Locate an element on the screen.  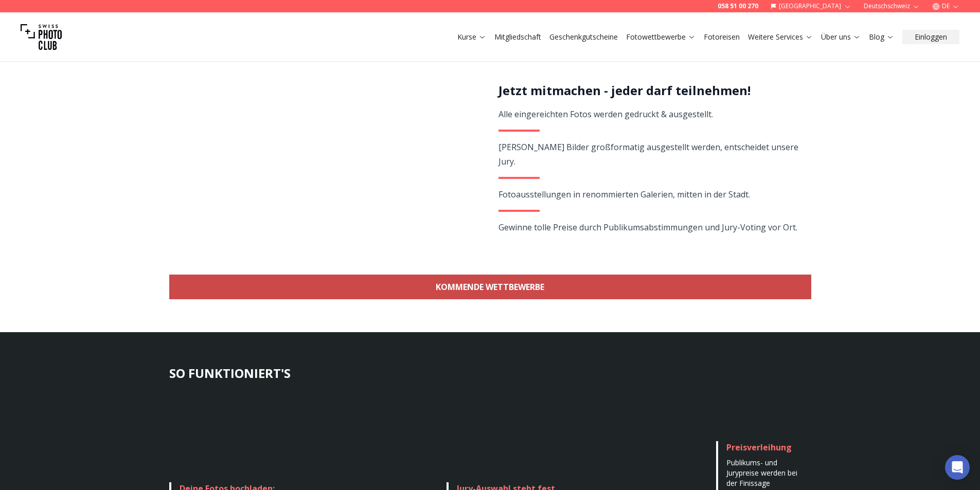
a: KOMMENDE WETTBEWERBE is located at coordinates (490, 287).